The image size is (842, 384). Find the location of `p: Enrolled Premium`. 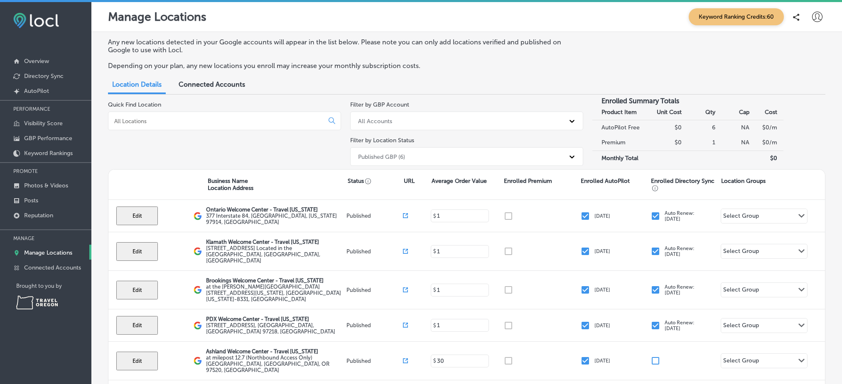

p: Enrolled Premium is located at coordinates (528, 181).